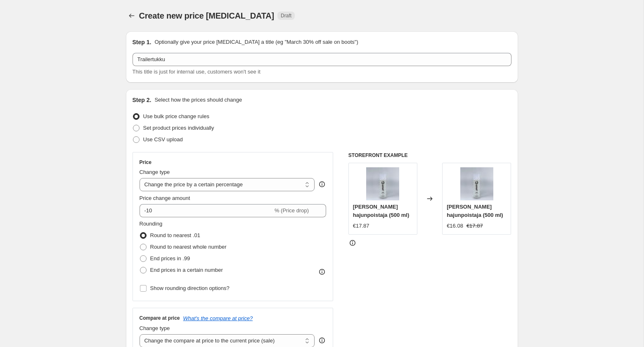 Image resolution: width=644 pixels, height=347 pixels. Describe the element at coordinates (159, 318) in the screenshot. I see `h3: Compare at price` at that location.